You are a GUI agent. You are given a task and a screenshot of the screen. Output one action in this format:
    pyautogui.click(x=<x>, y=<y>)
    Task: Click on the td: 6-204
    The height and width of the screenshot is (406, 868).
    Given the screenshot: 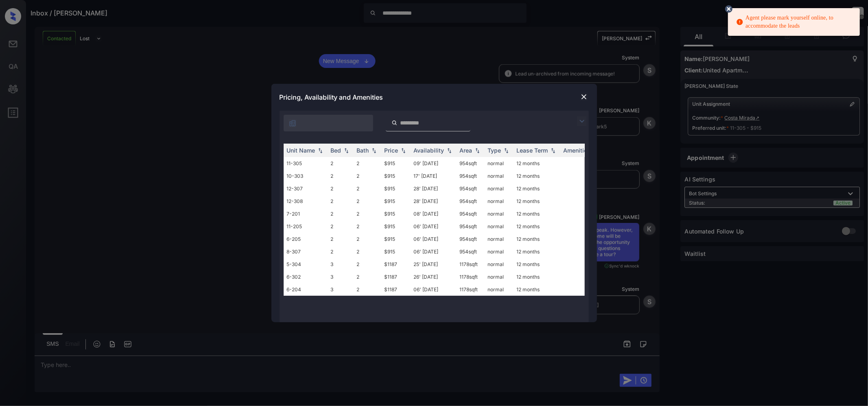 What is the action you would take?
    pyautogui.click(x=305, y=289)
    